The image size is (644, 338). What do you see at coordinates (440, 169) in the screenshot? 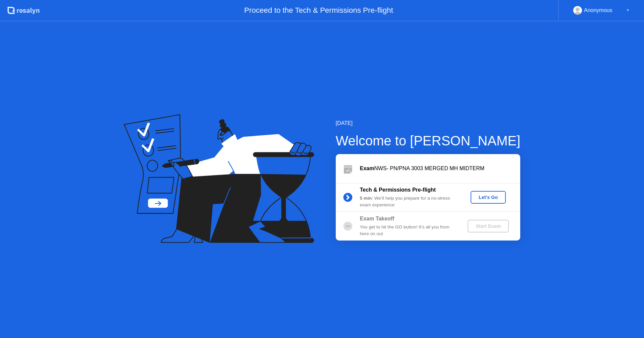
I see `div: NWS- PN/PNA 3003 MERGED MH MIDTERM` at bounding box center [440, 169].